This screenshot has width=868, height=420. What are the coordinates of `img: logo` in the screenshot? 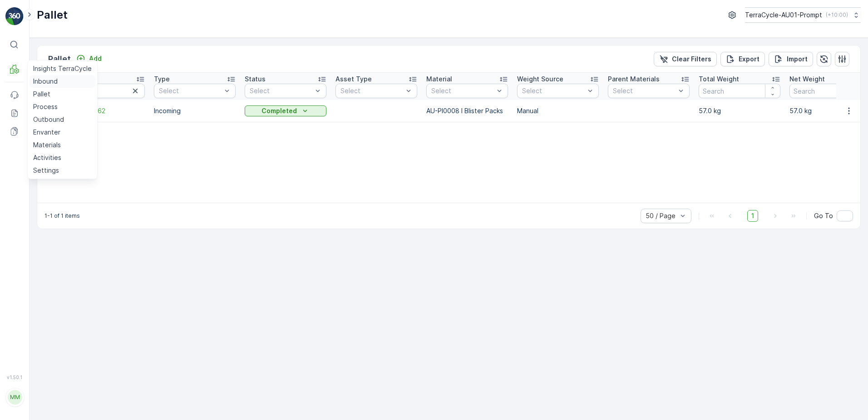 It's located at (14, 17).